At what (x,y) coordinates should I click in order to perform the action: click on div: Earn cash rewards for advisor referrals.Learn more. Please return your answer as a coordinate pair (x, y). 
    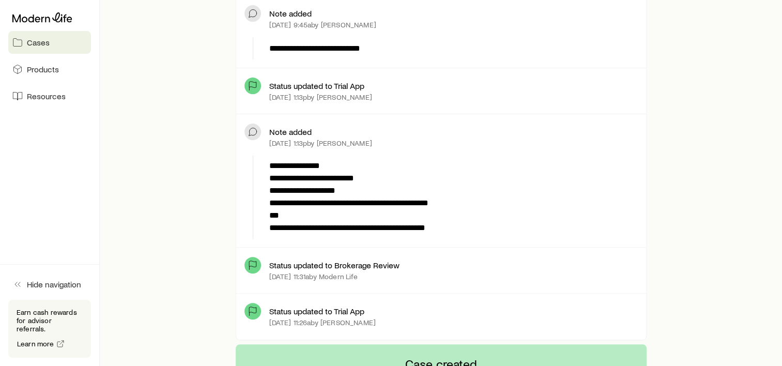
    Looking at the image, I should click on (50, 329).